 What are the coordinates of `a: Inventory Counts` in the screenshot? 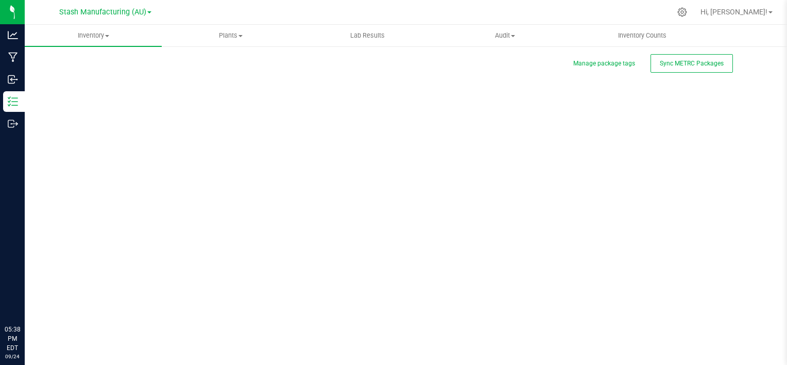 It's located at (642, 36).